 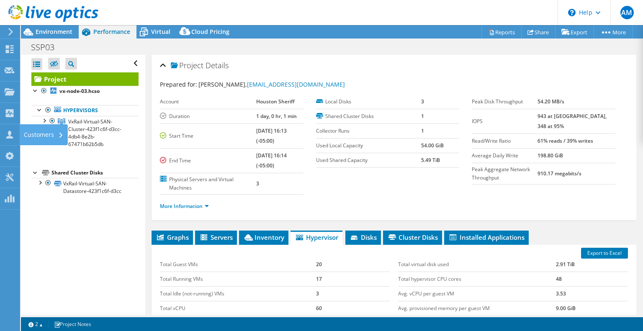 What do you see at coordinates (95, 173) in the screenshot?
I see `div: Shared Cluster Disks` at bounding box center [95, 173].